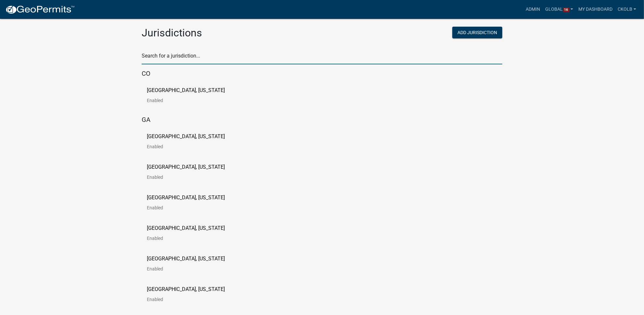 The width and height of the screenshot is (644, 315). Describe the element at coordinates (322, 119) in the screenshot. I see `h5: GA` at that location.